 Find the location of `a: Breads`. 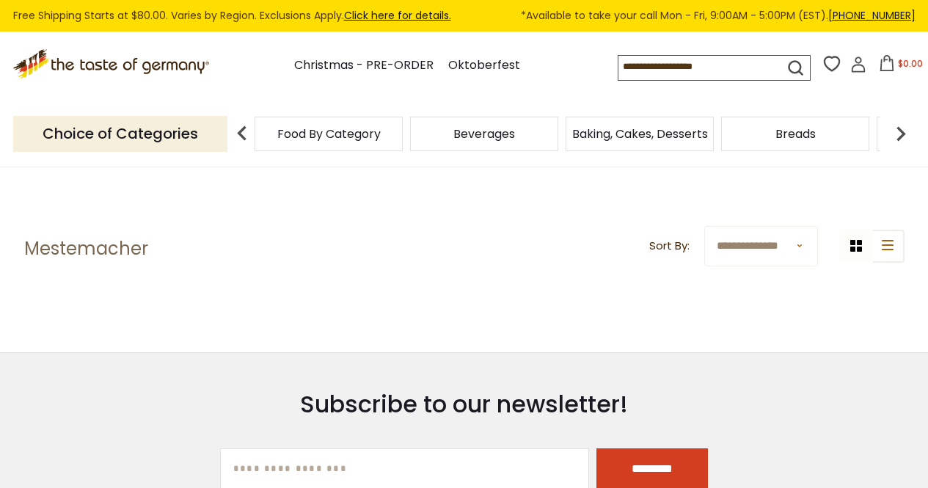

a: Breads is located at coordinates (796, 134).